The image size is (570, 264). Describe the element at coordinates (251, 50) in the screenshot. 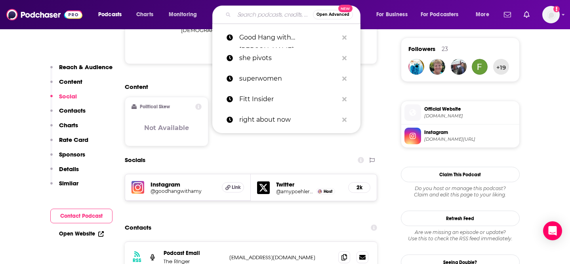

I see `button: Show More` at that location.